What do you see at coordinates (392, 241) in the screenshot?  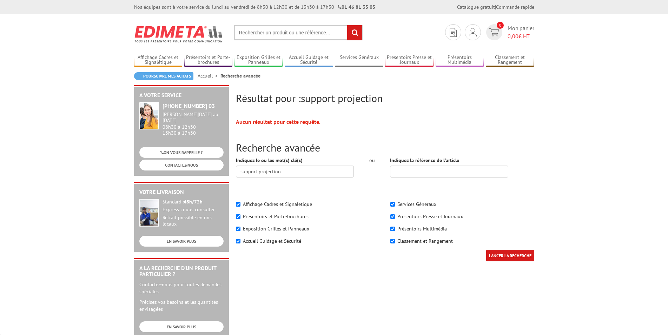 I see `input: Classement et Rangement` at bounding box center [392, 241].